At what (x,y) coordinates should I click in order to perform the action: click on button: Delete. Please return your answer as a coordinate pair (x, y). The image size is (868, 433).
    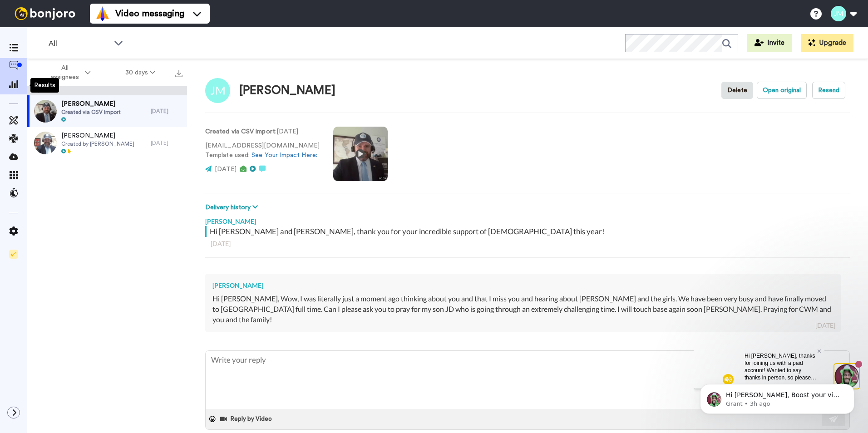
    Looking at the image, I should click on (737, 90).